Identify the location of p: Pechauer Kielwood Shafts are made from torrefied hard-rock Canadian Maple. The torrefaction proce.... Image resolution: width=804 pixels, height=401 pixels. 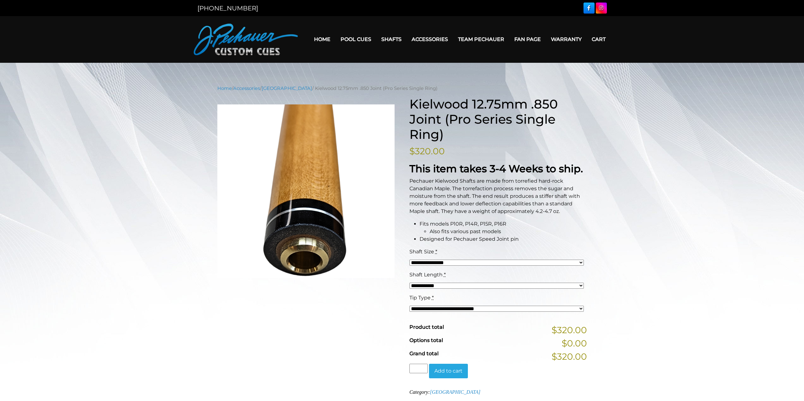
(498, 196).